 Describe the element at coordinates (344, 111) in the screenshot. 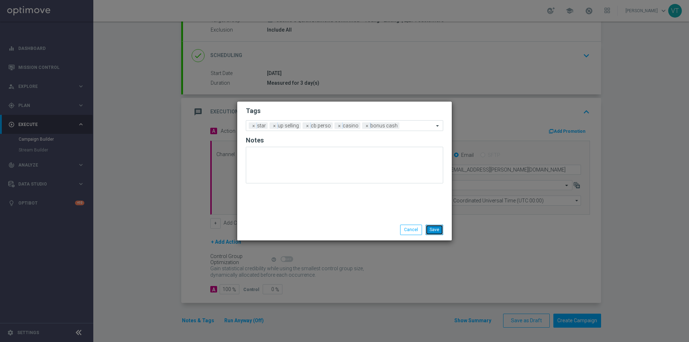

I see `h2: Tags` at that location.